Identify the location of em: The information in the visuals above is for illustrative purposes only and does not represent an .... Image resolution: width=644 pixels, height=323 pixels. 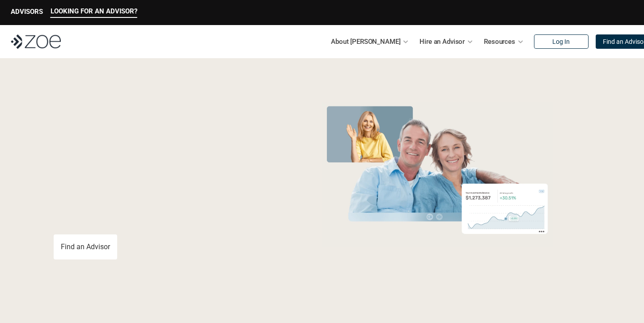
(437, 255).